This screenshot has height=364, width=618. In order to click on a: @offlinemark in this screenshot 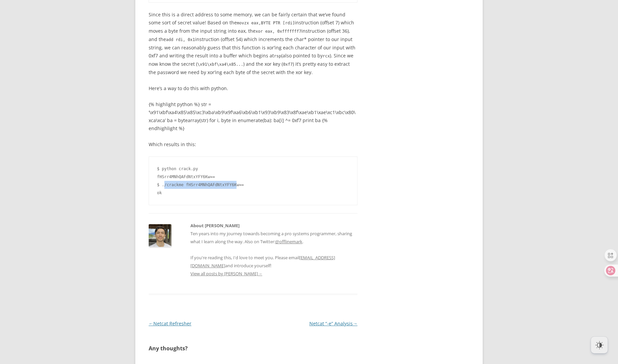, I will do `click(288, 241)`.